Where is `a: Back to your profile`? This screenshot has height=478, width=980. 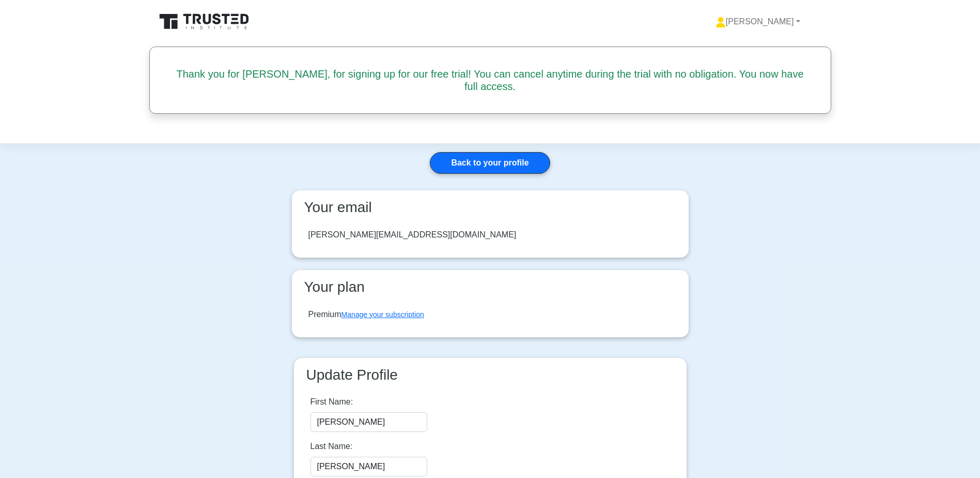
a: Back to your profile is located at coordinates (490, 163).